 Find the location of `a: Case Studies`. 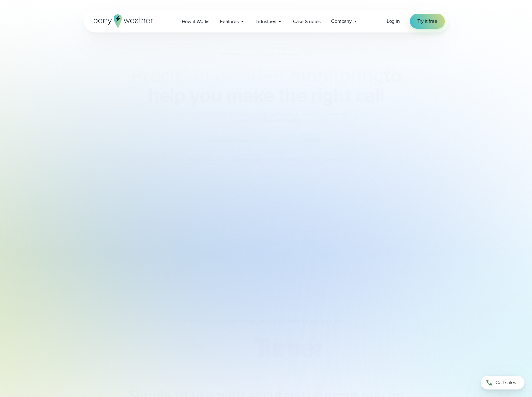

a: Case Studies is located at coordinates (307, 22).